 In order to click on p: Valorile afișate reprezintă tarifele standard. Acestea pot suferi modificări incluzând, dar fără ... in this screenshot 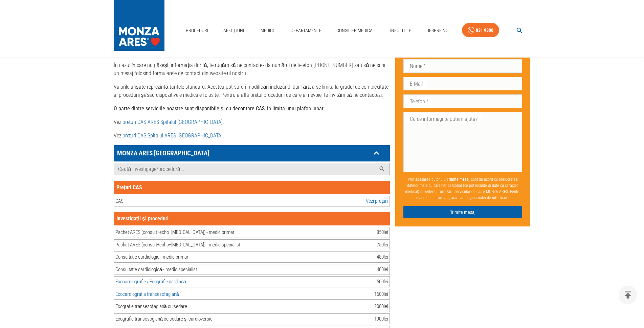, I will do `click(252, 91)`.